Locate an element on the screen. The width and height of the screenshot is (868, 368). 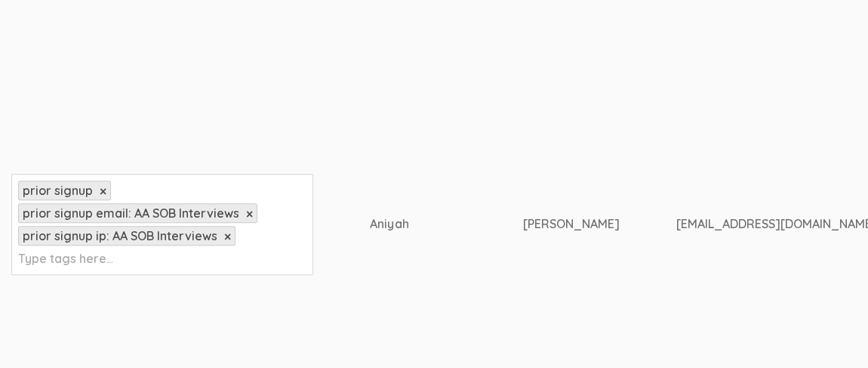
span: prior signup email: AA SOB Interviews is located at coordinates (131, 213).